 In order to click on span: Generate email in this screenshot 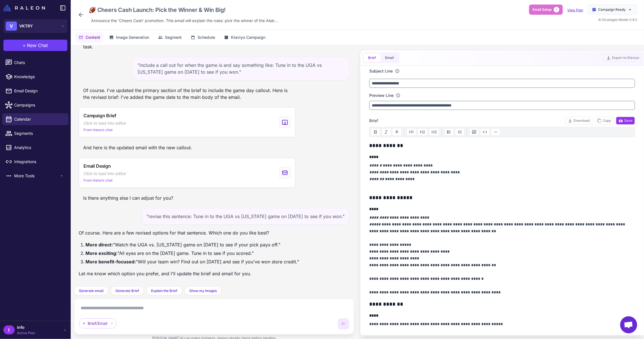, I will do `click(91, 291)`.